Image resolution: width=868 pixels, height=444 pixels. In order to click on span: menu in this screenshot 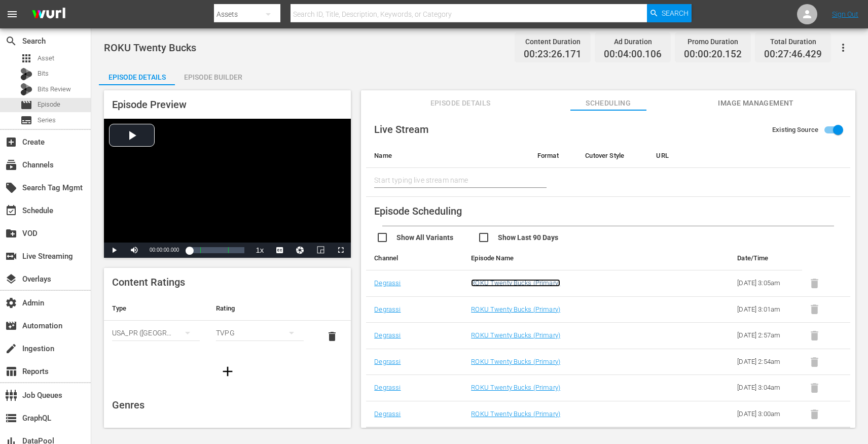, I will do `click(12, 15)`.